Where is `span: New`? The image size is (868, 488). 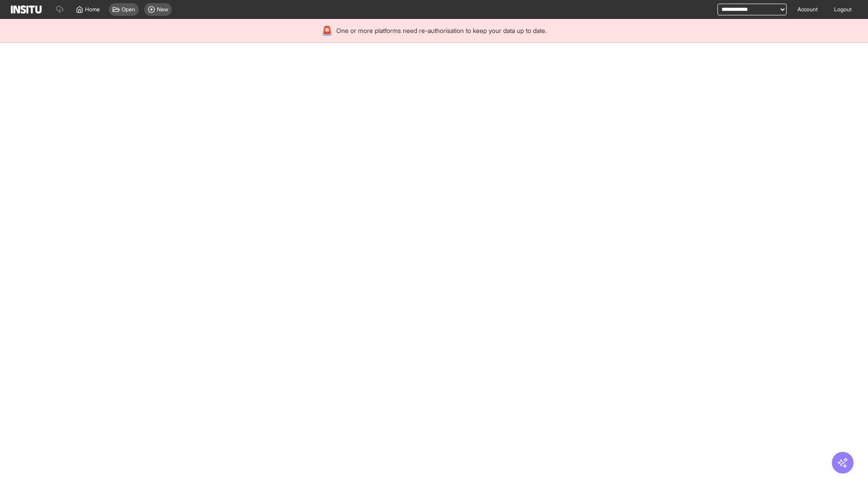 span: New is located at coordinates (163, 10).